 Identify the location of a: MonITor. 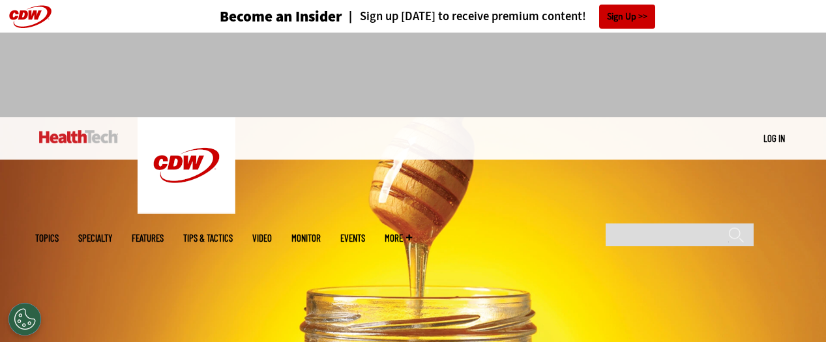
(306, 238).